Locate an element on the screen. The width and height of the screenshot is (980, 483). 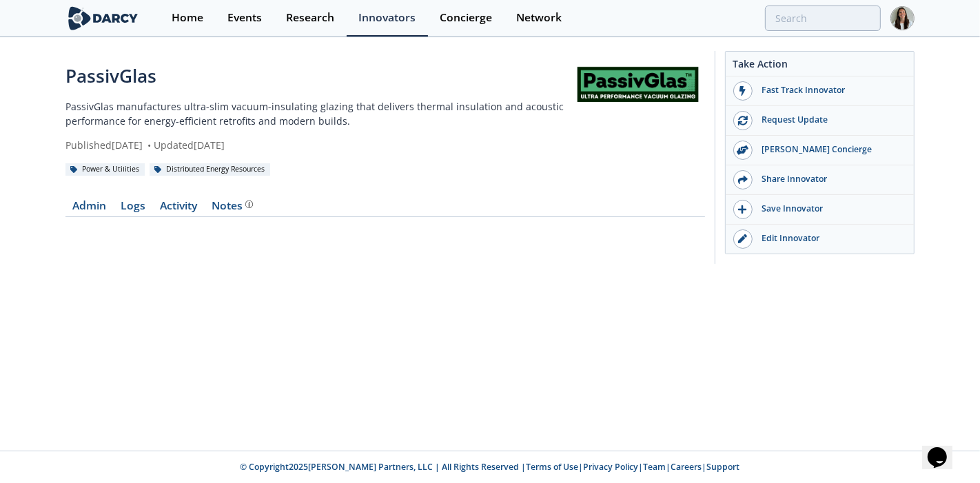
a: Logs is located at coordinates (133, 208).